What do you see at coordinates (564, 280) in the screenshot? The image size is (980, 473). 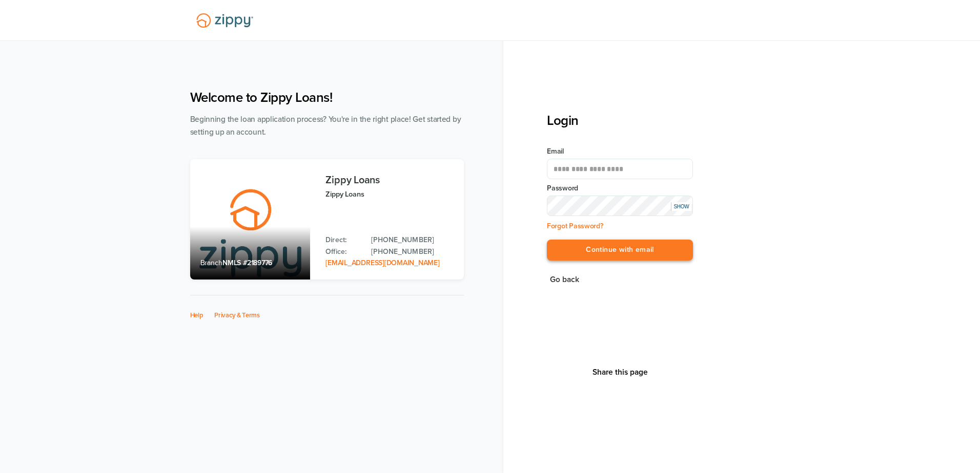 I see `button: Go back` at bounding box center [564, 280].